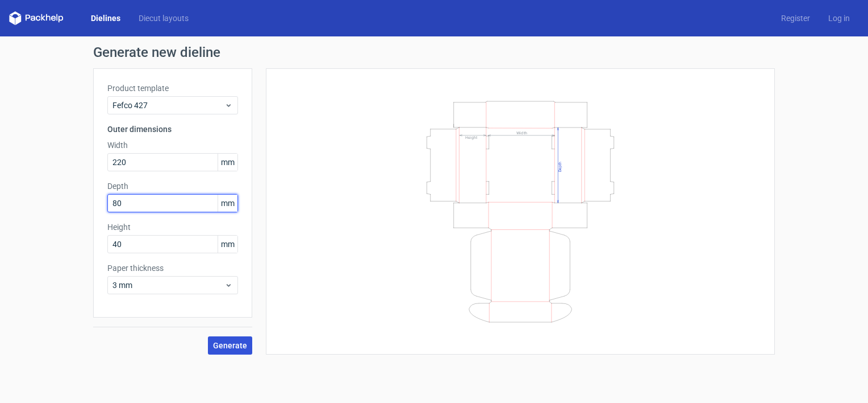  What do you see at coordinates (173, 145) in the screenshot?
I see `label: Width` at bounding box center [173, 145].